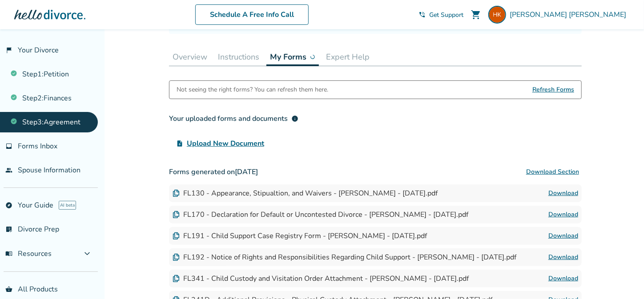 This screenshot has height=299, width=644. Describe the element at coordinates (9, 229) in the screenshot. I see `span: list_alt_check` at that location.